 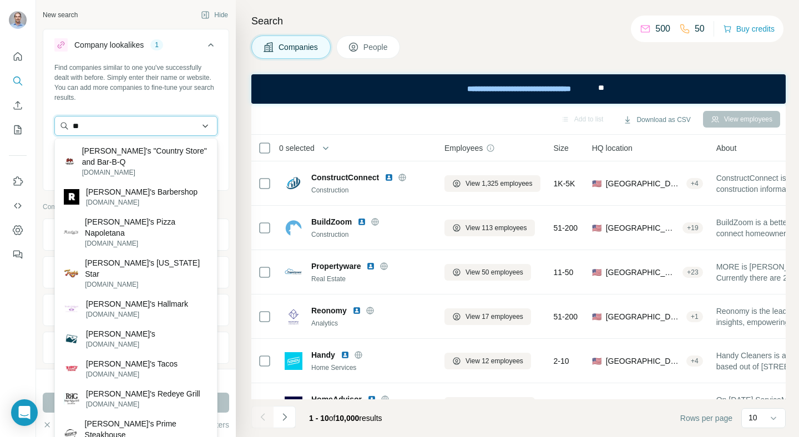 I want to click on span: Propertyware, so click(x=336, y=266).